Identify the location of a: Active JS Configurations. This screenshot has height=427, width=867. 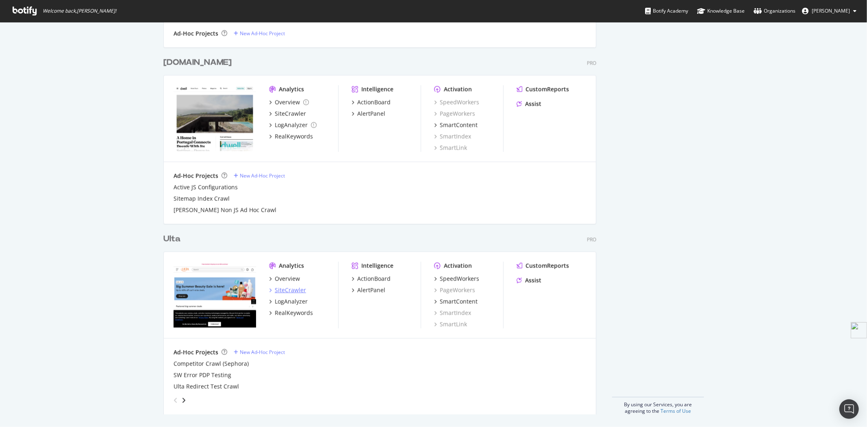
(206, 187).